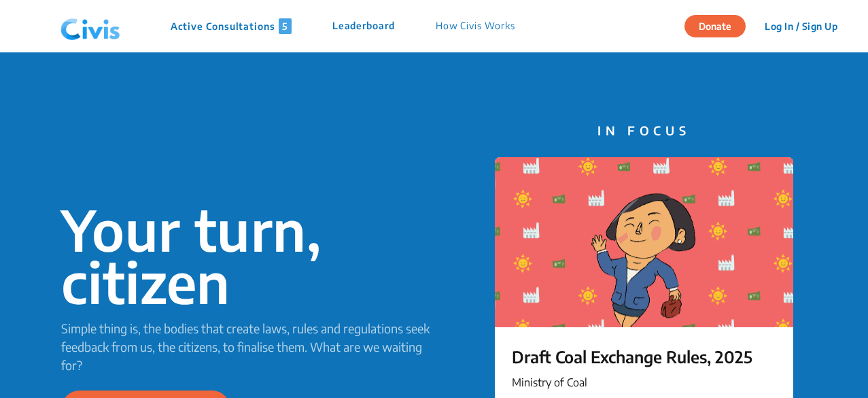  I want to click on p: How Civis Works, so click(475, 26).